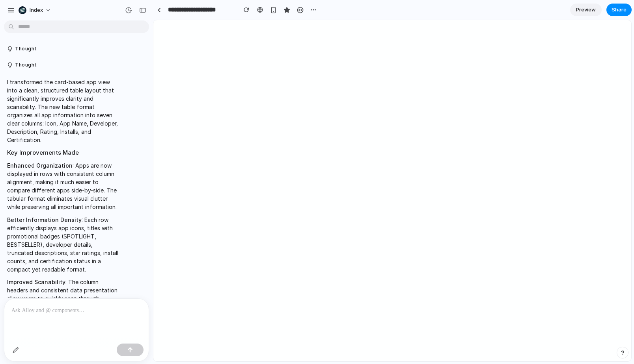 Image resolution: width=634 pixels, height=364 pixels. Describe the element at coordinates (63, 111) in the screenshot. I see `p: I transformed the card-based app view into a clean, structured table layout that significantly im...` at that location.